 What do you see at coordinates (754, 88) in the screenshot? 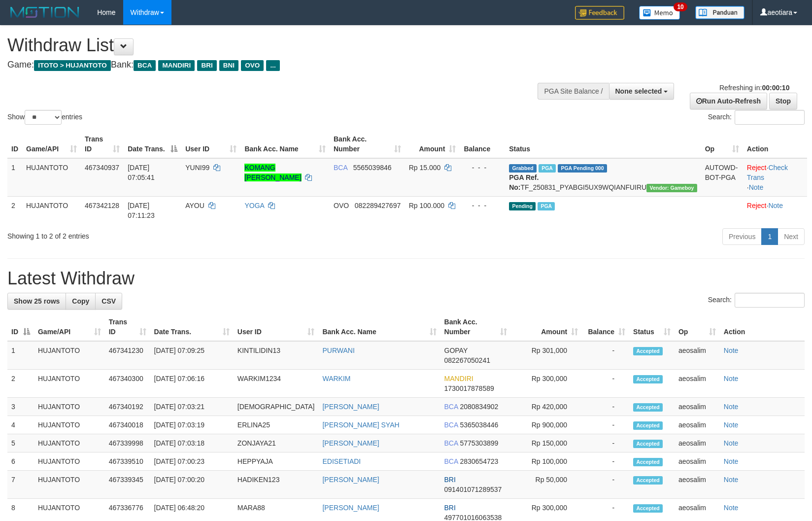
I see `span: Refreshing in:` at bounding box center [754, 88].